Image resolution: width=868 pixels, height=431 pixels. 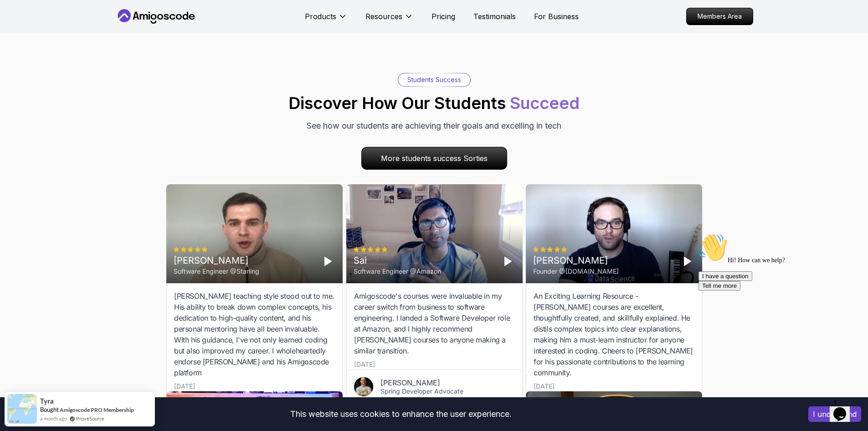 What do you see at coordinates (400, 414) in the screenshot?
I see `div: This website uses cookies to enhance the user experience.` at bounding box center [400, 414].